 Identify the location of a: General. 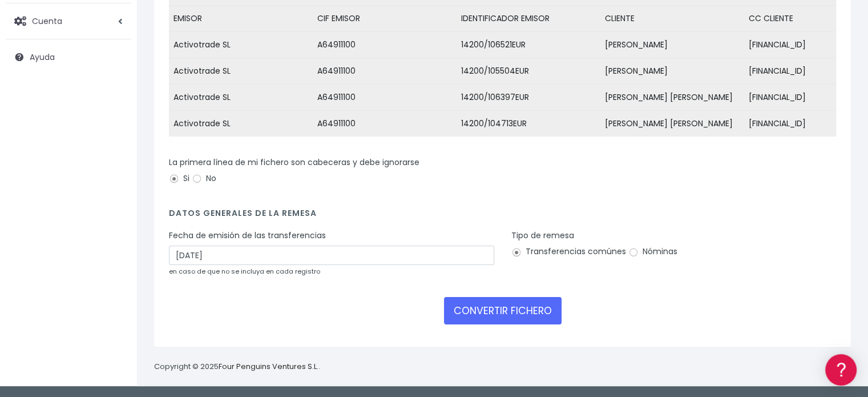
(114, 253).